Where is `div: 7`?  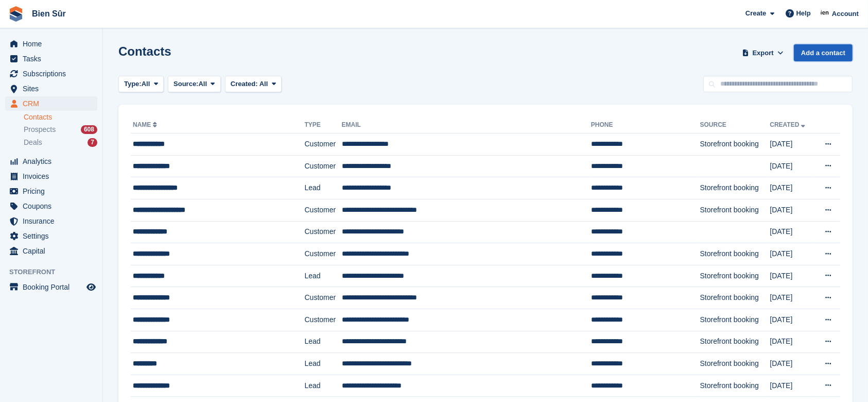 div: 7 is located at coordinates (92, 142).